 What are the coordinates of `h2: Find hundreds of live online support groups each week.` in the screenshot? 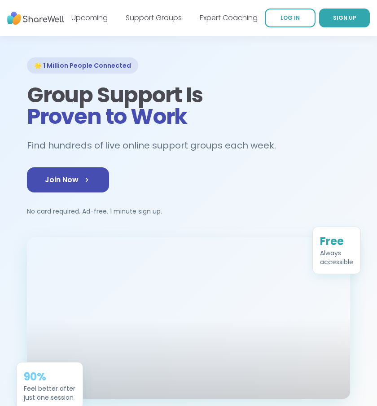 It's located at (156, 145).